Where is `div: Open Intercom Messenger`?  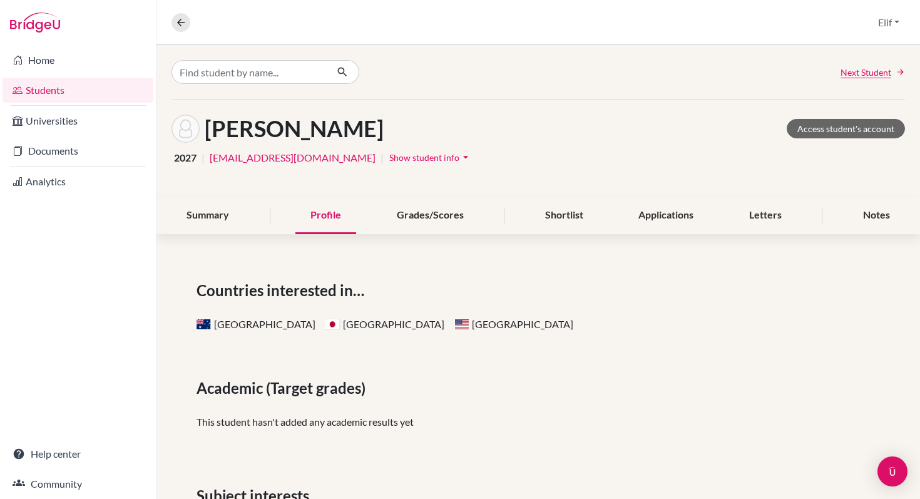 div: Open Intercom Messenger is located at coordinates (892, 471).